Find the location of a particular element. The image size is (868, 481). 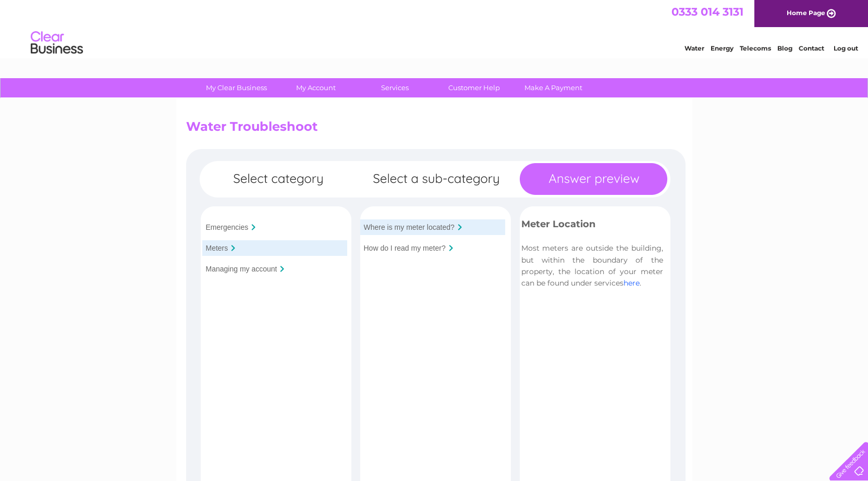

a: Energy is located at coordinates (723, 48).